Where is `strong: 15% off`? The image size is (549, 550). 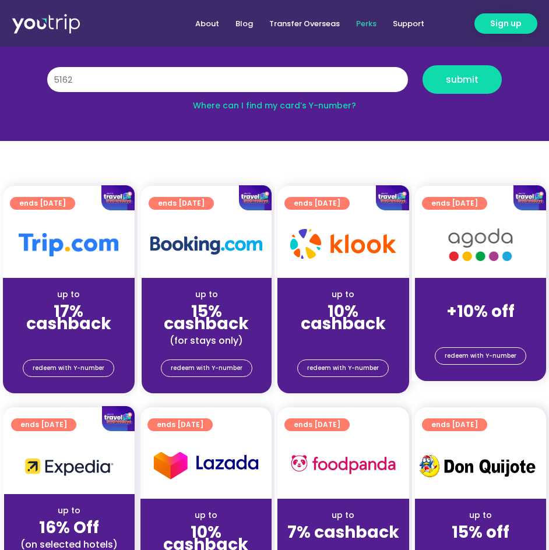
strong: 15% off is located at coordinates (480, 532).